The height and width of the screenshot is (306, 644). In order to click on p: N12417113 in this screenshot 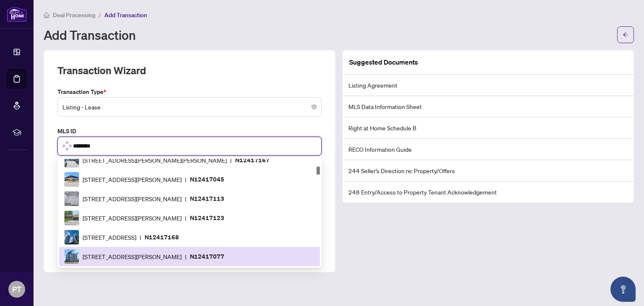, I will do `click(207, 198)`.